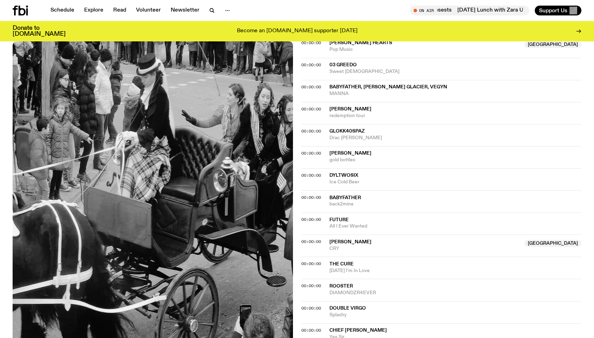  What do you see at coordinates (341, 264) in the screenshot?
I see `span: The Cure` at bounding box center [341, 264].